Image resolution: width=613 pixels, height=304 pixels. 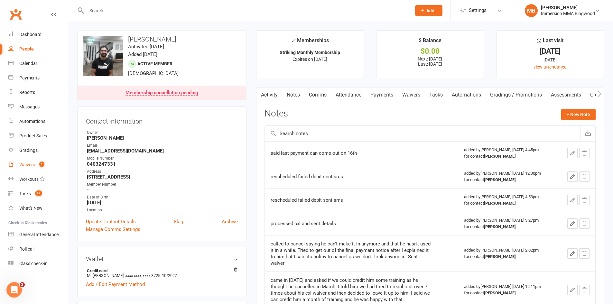 What do you see at coordinates (436, 95) in the screenshot?
I see `a: Tasks` at bounding box center [436, 95].